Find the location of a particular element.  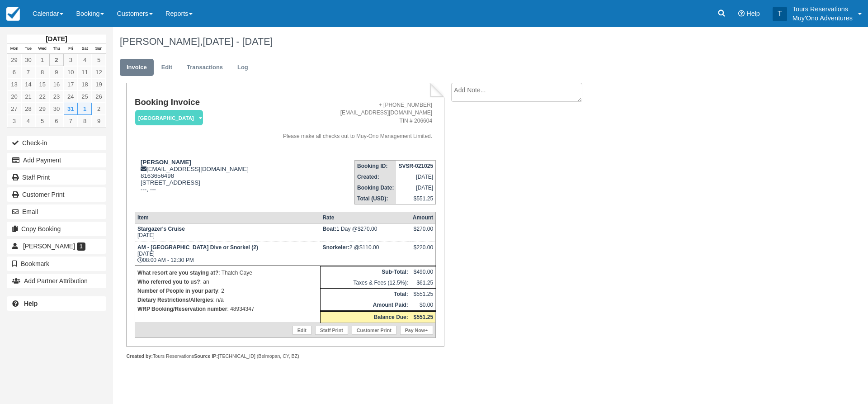

a: 24 is located at coordinates (70, 96).